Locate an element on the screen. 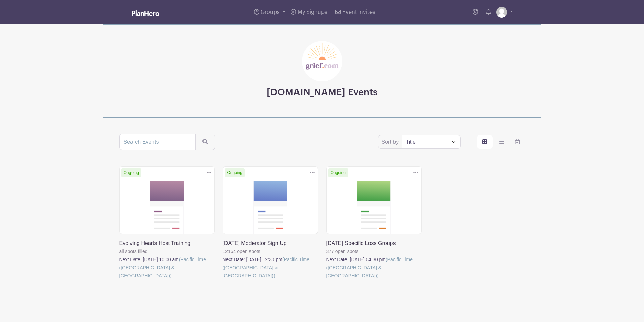 The image size is (644, 322). div: order and view is located at coordinates (501, 142).